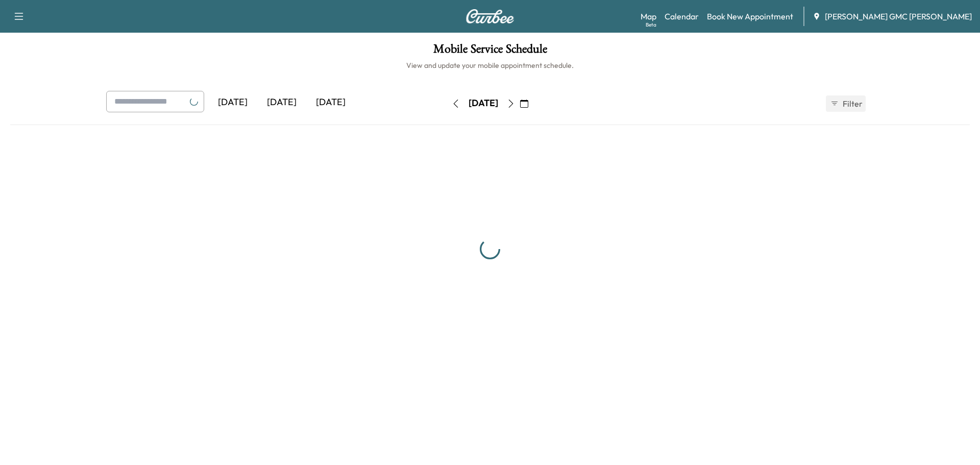  Describe the element at coordinates (490, 52) in the screenshot. I see `h1: Mobile Service Schedule` at that location.